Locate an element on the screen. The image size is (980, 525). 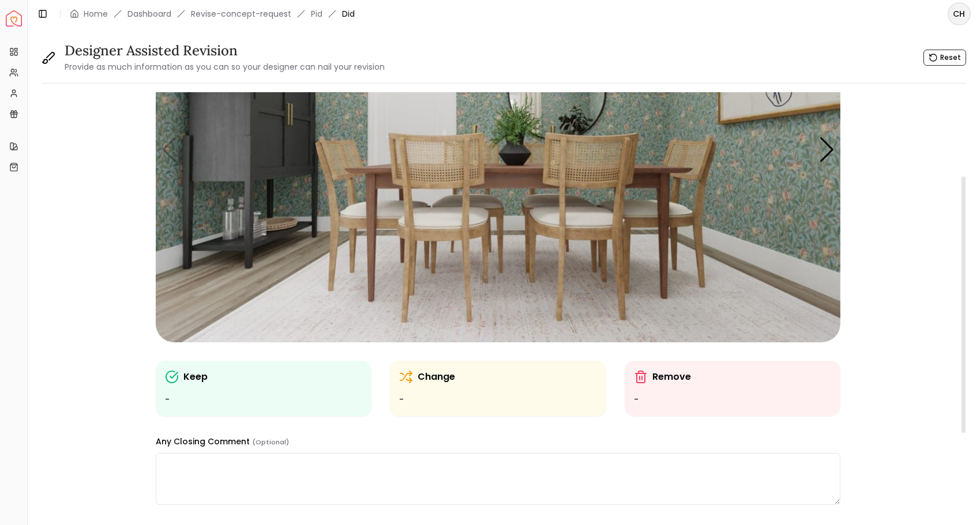
p: Remove is located at coordinates (671, 377).